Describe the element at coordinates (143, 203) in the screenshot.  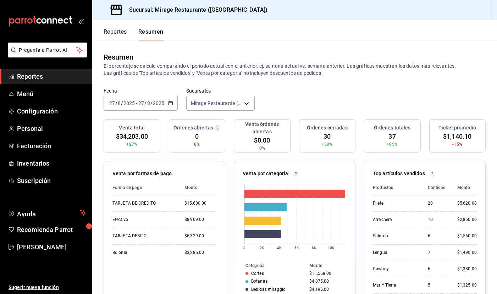
I see `div: TARJETA DE CREDITO` at that location.